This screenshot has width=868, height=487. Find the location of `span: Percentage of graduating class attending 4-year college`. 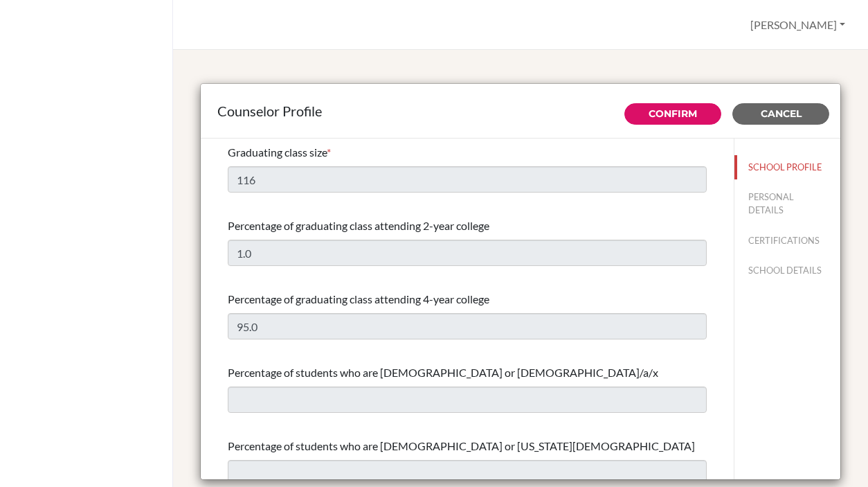

span: Percentage of graduating class attending 4-year college is located at coordinates (359, 298).